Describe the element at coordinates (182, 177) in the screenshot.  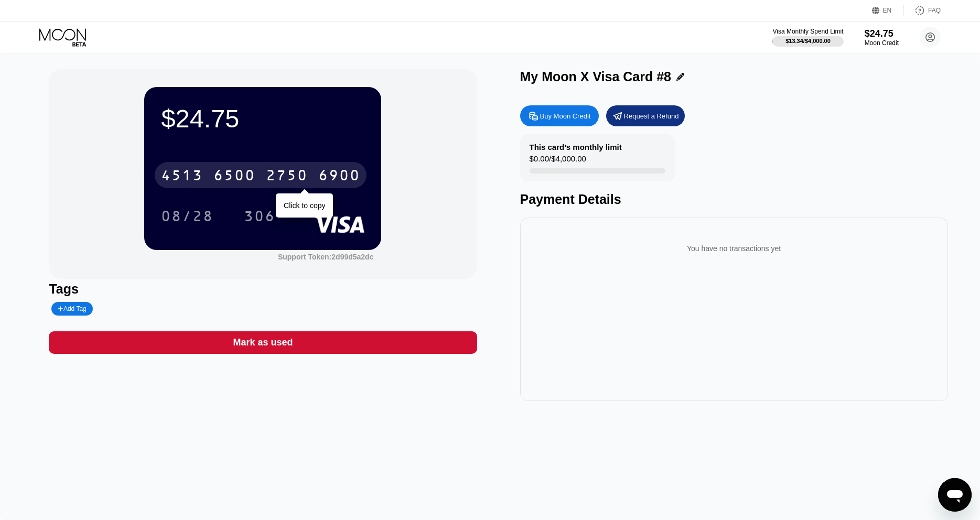
I see `div: 4513` at that location.